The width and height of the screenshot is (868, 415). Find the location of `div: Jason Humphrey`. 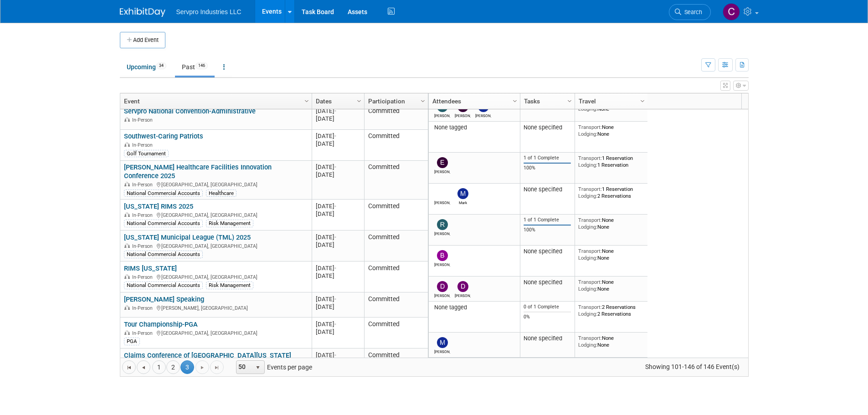

div: Jason Humphrey is located at coordinates (442, 202).